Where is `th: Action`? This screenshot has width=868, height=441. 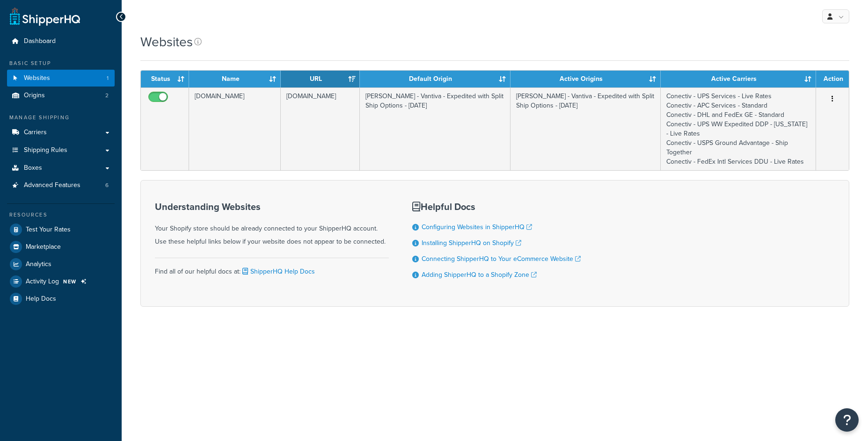
th: Action is located at coordinates (833, 79).